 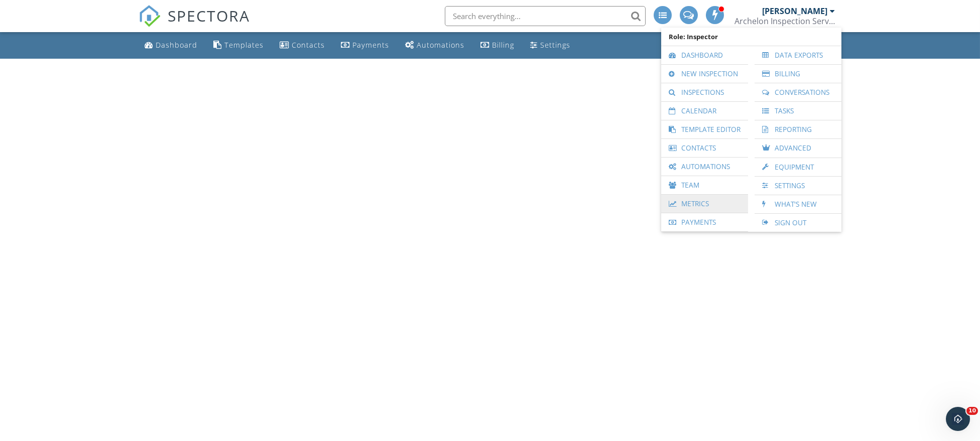 I want to click on div: Archelon Inspection Service, so click(x=785, y=21).